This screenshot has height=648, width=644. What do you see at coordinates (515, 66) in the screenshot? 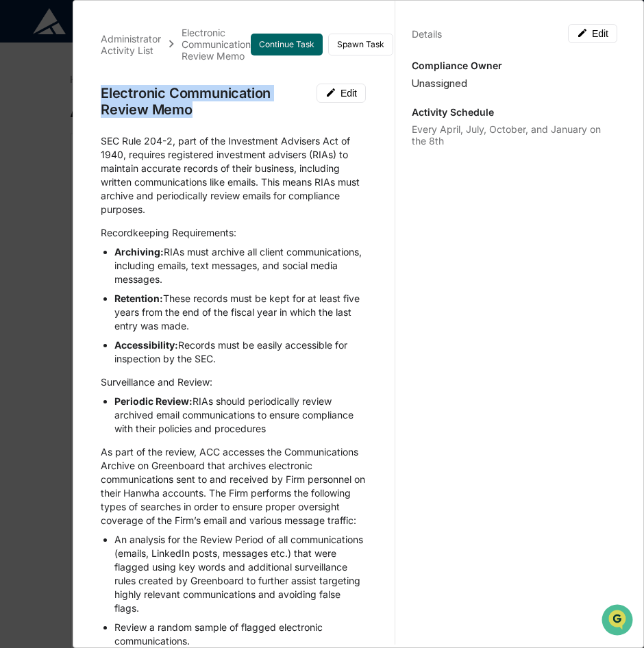
I see `p: Compliance Owner` at bounding box center [515, 66].